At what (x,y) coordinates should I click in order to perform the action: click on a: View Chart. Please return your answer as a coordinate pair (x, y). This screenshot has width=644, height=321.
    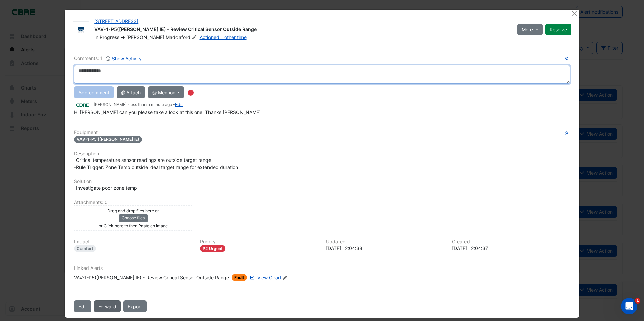
    Looking at the image, I should click on (265, 277).